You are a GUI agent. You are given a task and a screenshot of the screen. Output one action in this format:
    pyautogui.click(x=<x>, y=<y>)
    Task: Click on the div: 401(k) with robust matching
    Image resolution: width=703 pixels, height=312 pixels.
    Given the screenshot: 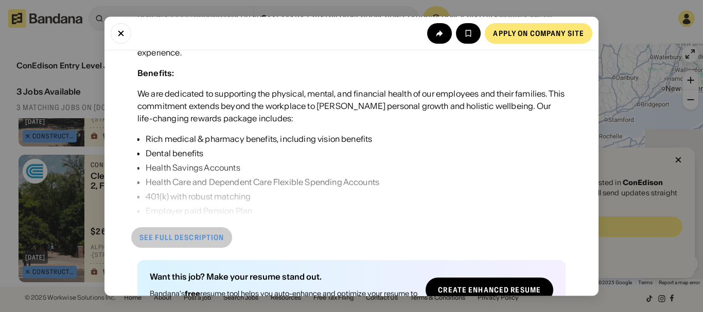 What is the action you would take?
    pyautogui.click(x=327, y=197)
    